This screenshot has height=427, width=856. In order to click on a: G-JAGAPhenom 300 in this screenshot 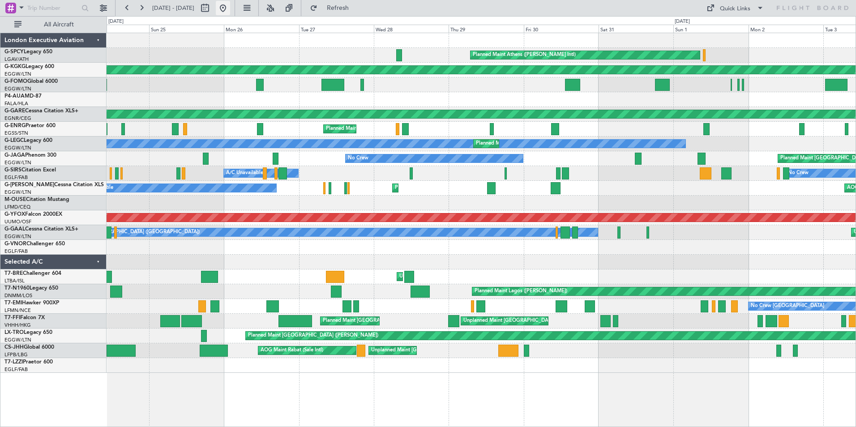, I will do `click(30, 155)`.